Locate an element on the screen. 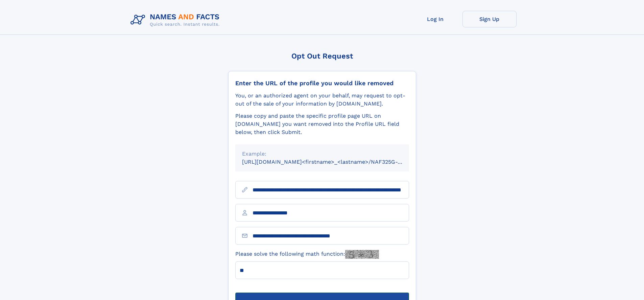 This screenshot has width=644, height=300. div: Opt Out Request is located at coordinates (322, 56).